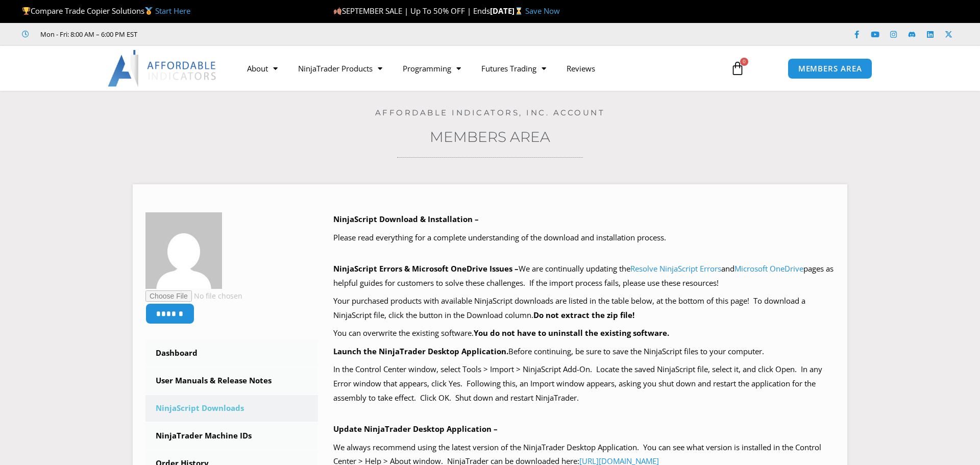 Image resolution: width=980 pixels, height=465 pixels. Describe the element at coordinates (421, 351) in the screenshot. I see `b: Launch the NinjaTrader Desktop Application.` at that location.